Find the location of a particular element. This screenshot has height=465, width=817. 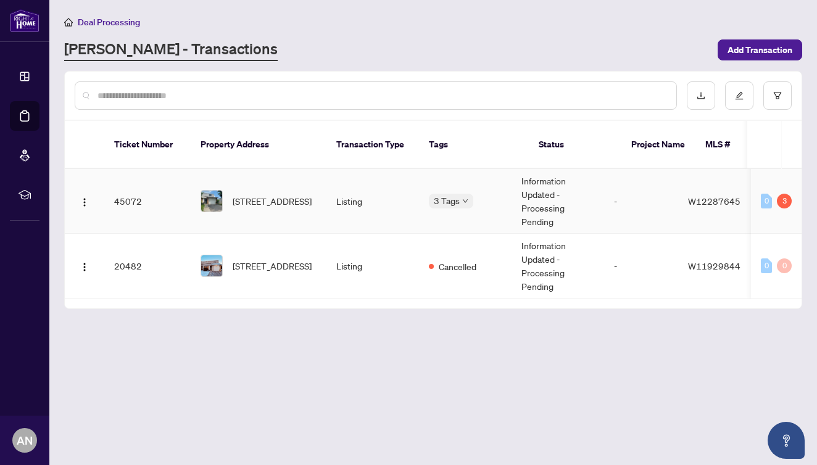

span: home is located at coordinates (68, 22).